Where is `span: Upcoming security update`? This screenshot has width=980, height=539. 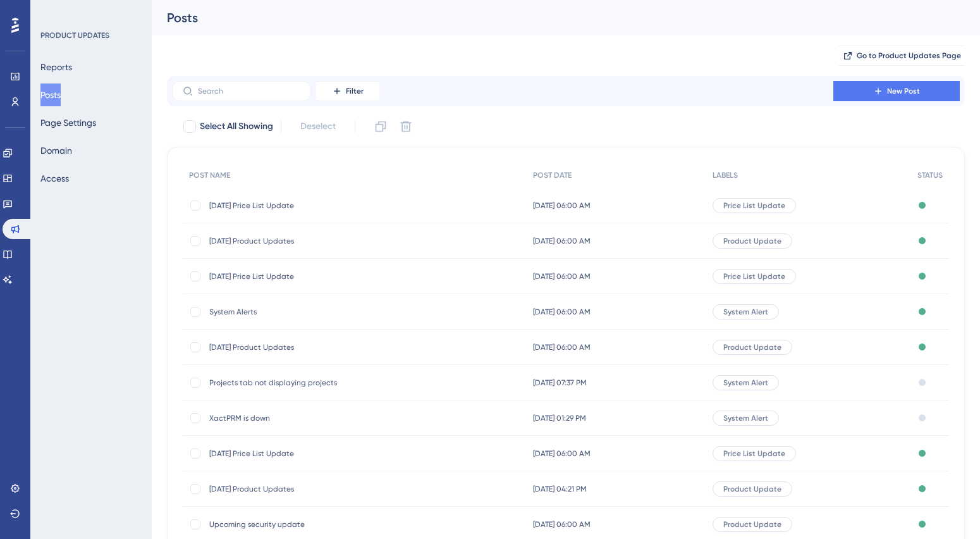
span: Upcoming security update is located at coordinates (310, 524).